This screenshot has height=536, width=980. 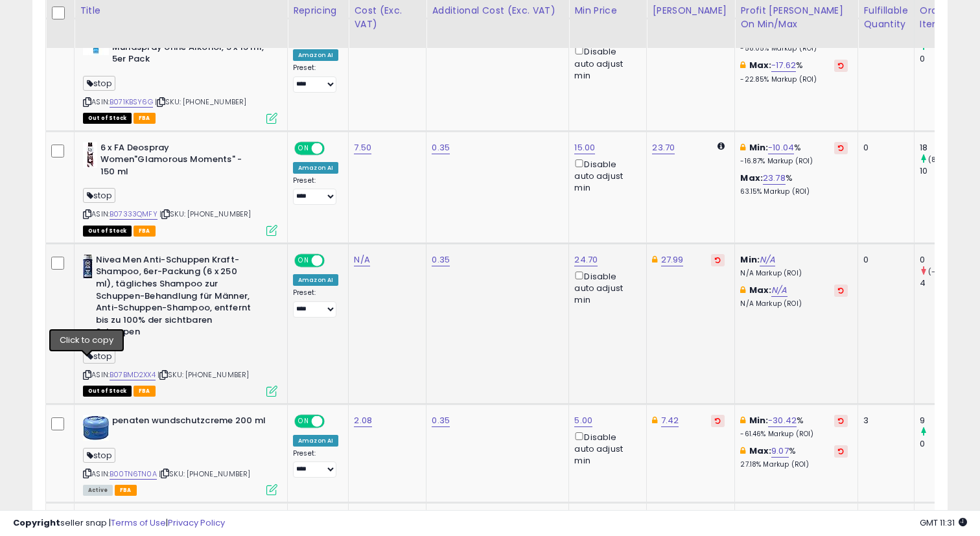 What do you see at coordinates (118, 523) in the screenshot?
I see `div: seller snap | |` at bounding box center [118, 523].